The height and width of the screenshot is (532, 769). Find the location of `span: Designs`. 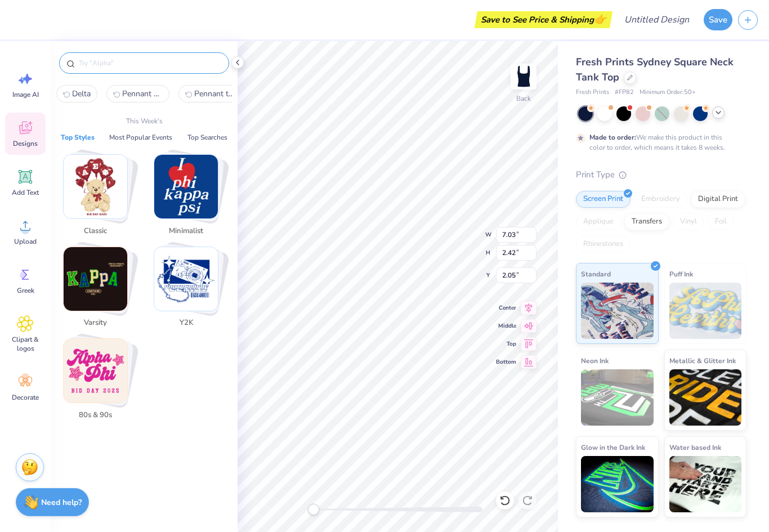

span: Designs is located at coordinates (26, 144).